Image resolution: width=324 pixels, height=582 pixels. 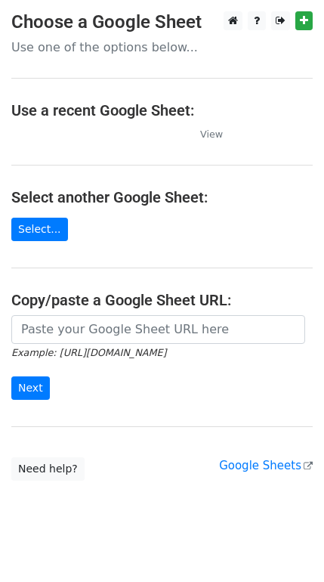 I want to click on a: Select..., so click(x=39, y=229).